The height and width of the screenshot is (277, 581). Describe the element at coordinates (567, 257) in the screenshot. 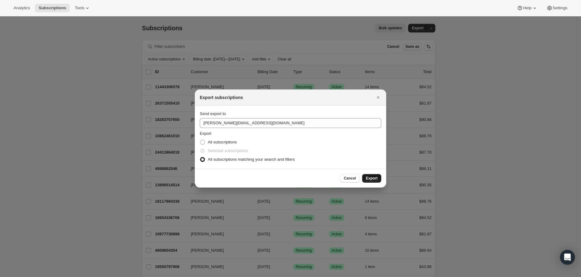

I see `div: Open Intercom Messenger` at that location.